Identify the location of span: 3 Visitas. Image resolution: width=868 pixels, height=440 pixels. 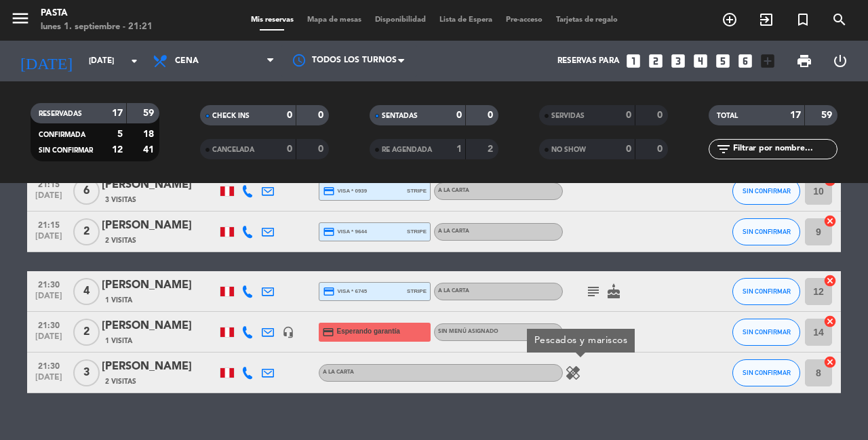
(121, 200).